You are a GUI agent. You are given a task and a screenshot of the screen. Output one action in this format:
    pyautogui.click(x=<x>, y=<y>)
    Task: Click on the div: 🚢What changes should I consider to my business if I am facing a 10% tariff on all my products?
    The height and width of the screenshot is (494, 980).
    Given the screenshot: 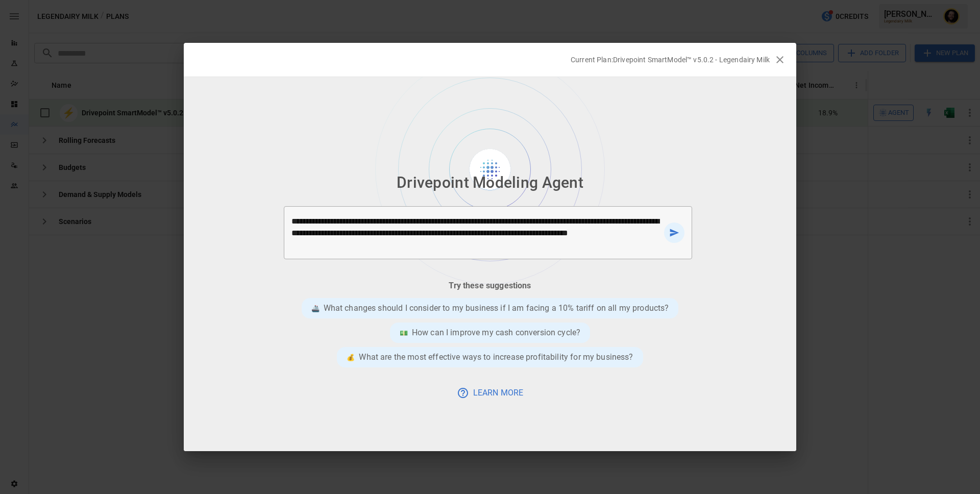 What is the action you would take?
    pyautogui.click(x=490, y=308)
    